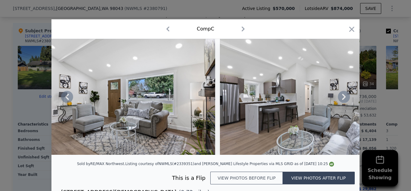 The height and width of the screenshot is (191, 411). What do you see at coordinates (319, 178) in the screenshot?
I see `button: View photos after flip` at bounding box center [319, 178].